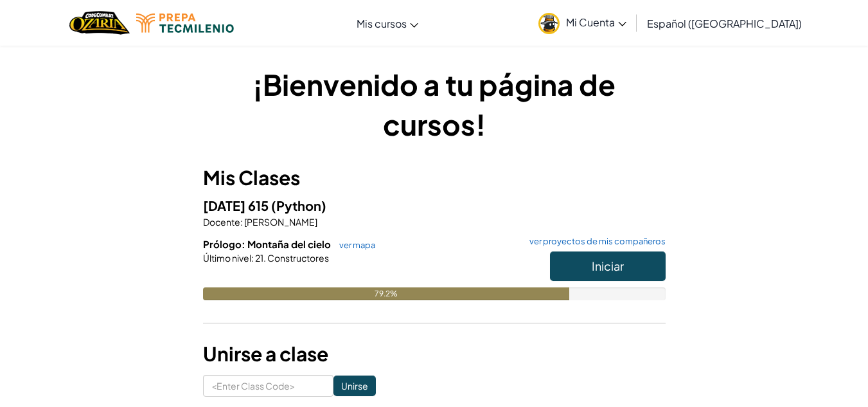 This screenshot has height=407, width=868. I want to click on input: <Enter Class Code>, so click(268, 386).